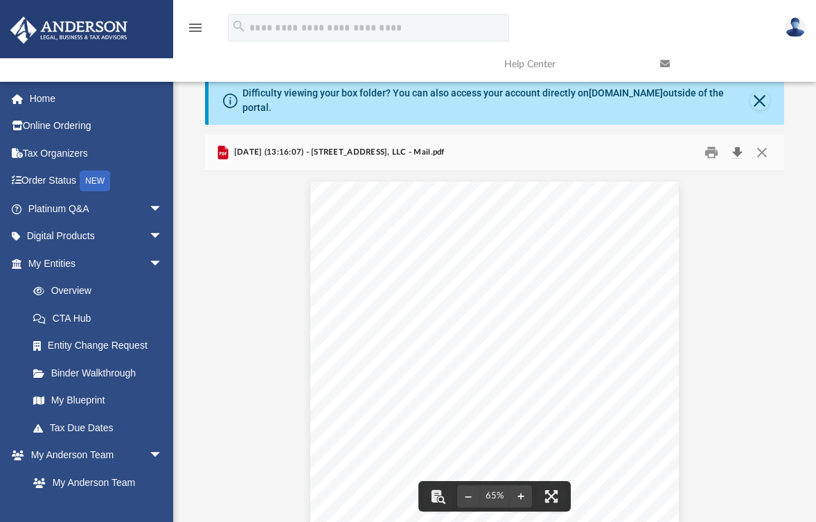 This screenshot has height=522, width=816. Describe the element at coordinates (95, 181) in the screenshot. I see `div: NEW` at that location.